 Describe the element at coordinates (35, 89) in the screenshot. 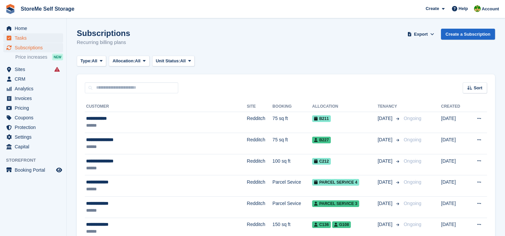

I see `span: Analytics` at that location.